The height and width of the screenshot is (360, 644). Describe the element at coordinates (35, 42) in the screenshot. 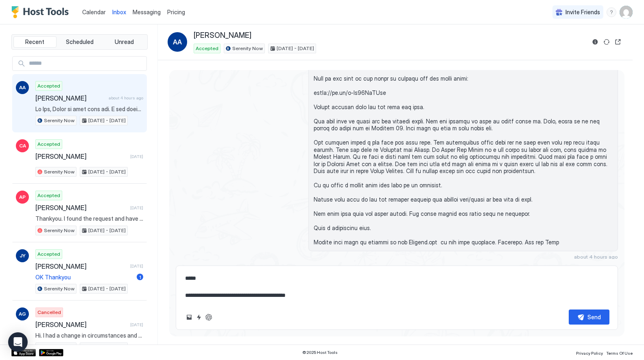

I see `span: Recent` at that location.